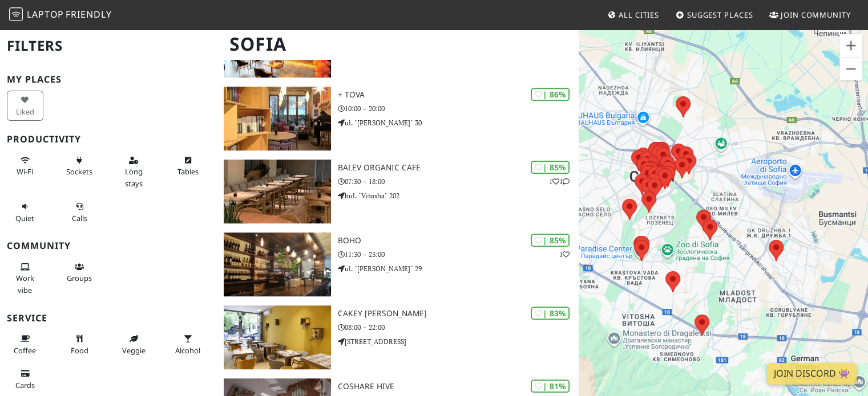 The image size is (868, 396). I want to click on span: Food, so click(80, 351).